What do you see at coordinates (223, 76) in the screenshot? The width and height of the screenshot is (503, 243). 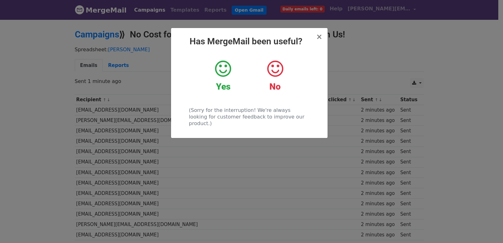 I see `a: Yes` at bounding box center [223, 76].